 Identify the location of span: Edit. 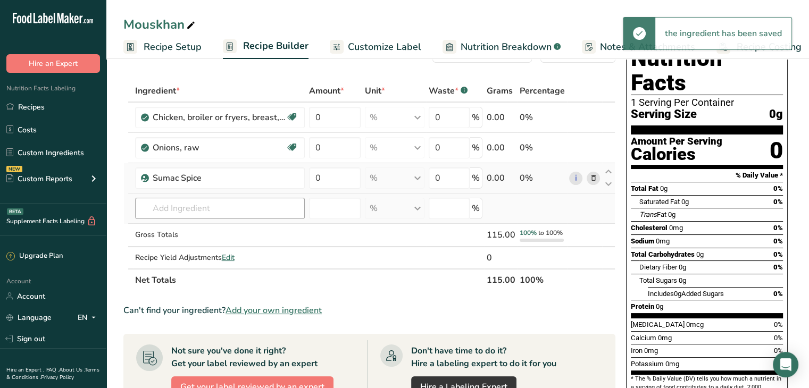
(228, 258).